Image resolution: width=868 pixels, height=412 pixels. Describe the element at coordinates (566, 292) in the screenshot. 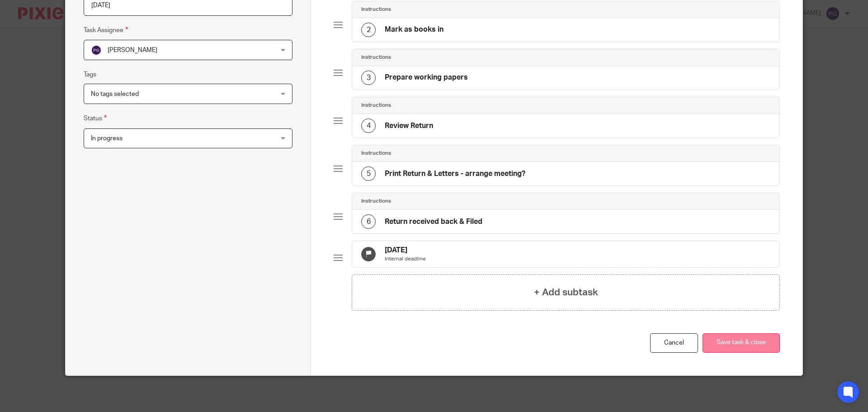

I see `h4: + Add subtask` at that location.